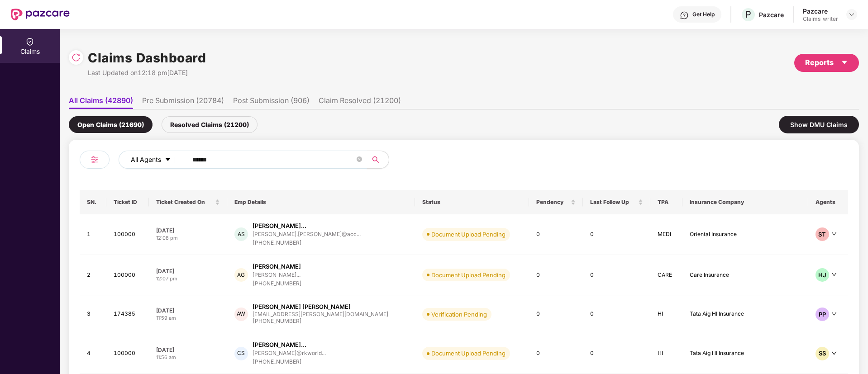 The height and width of the screenshot is (374, 868). What do you see at coordinates (748, 14) in the screenshot?
I see `span: P` at bounding box center [748, 14].